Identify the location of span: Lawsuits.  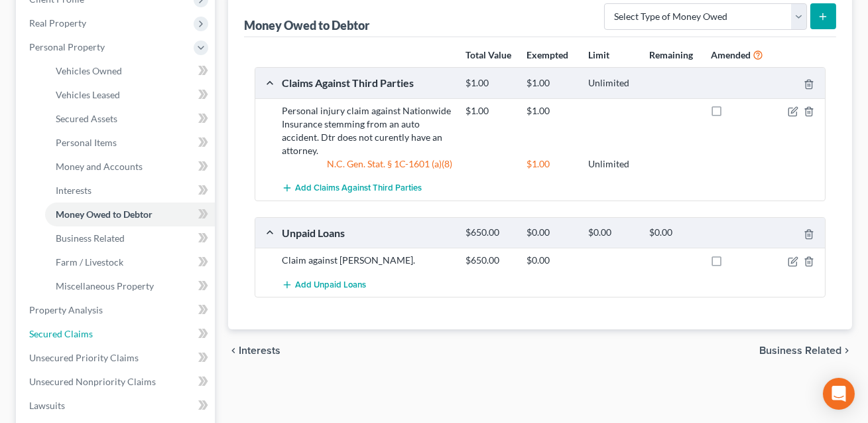
(47, 405).